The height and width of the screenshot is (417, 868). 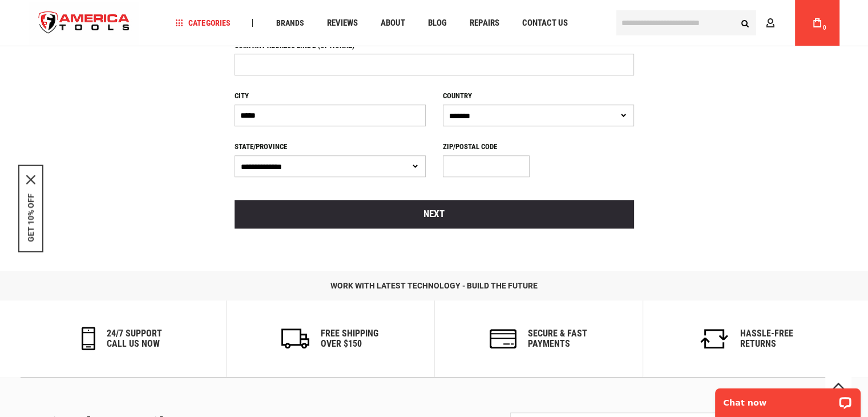 I want to click on span: Contact Us, so click(x=545, y=23).